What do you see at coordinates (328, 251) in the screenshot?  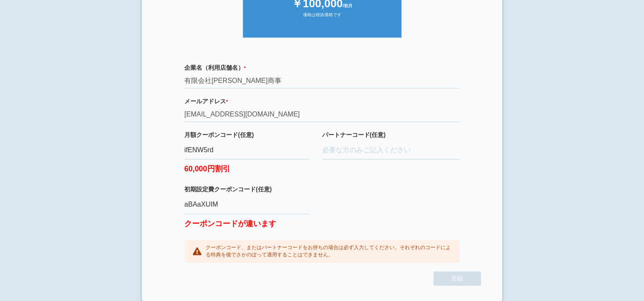 I see `p: クーポンコード、またはパートナーコードをお持ちの場合は必ず入力してください。それぞれのコードによる特典を後でさかのぼって適用することはできません。` at bounding box center [328, 251].